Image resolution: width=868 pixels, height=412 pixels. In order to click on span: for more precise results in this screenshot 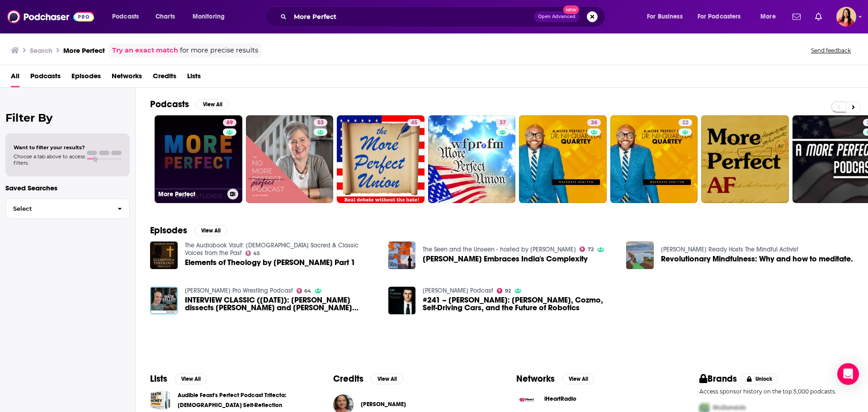, I will do `click(219, 50)`.